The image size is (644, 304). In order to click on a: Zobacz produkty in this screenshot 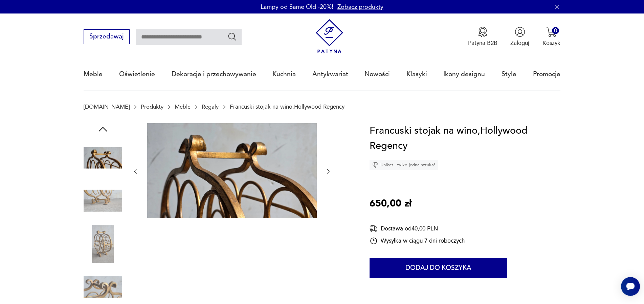, I will do `click(361, 7)`.